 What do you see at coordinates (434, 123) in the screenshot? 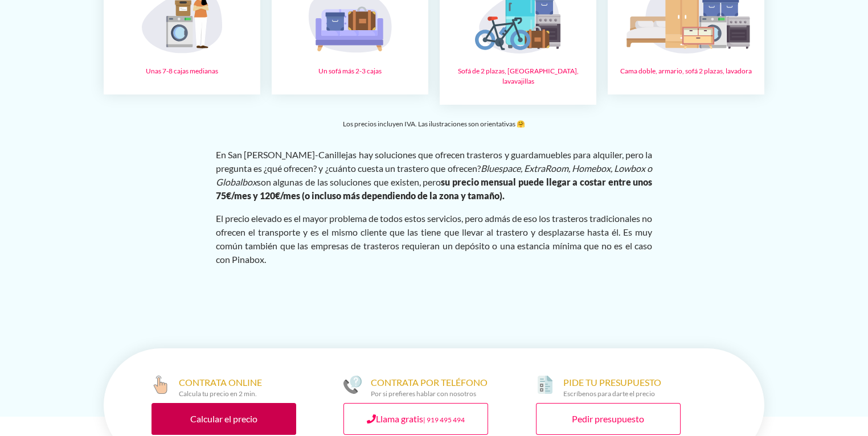
I see `small: Los precios incluyen IVA. Las ilustraciones son orientativas 🤗` at bounding box center [434, 123].